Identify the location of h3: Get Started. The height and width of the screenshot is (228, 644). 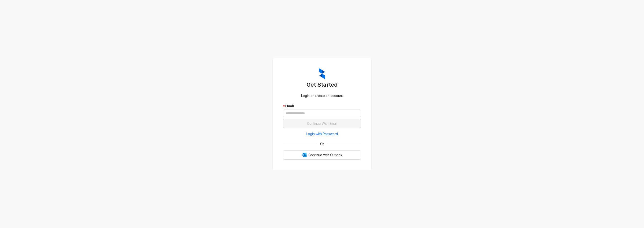
(322, 85).